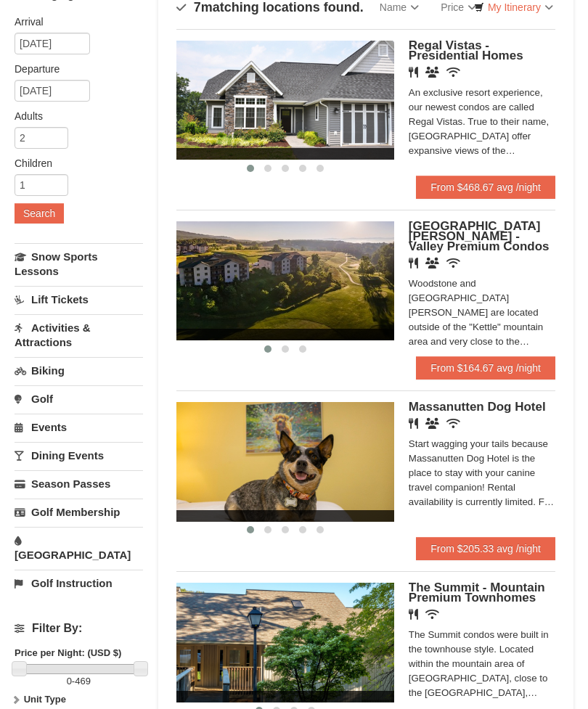 Image resolution: width=588 pixels, height=709 pixels. I want to click on a: Golf Instruction, so click(78, 583).